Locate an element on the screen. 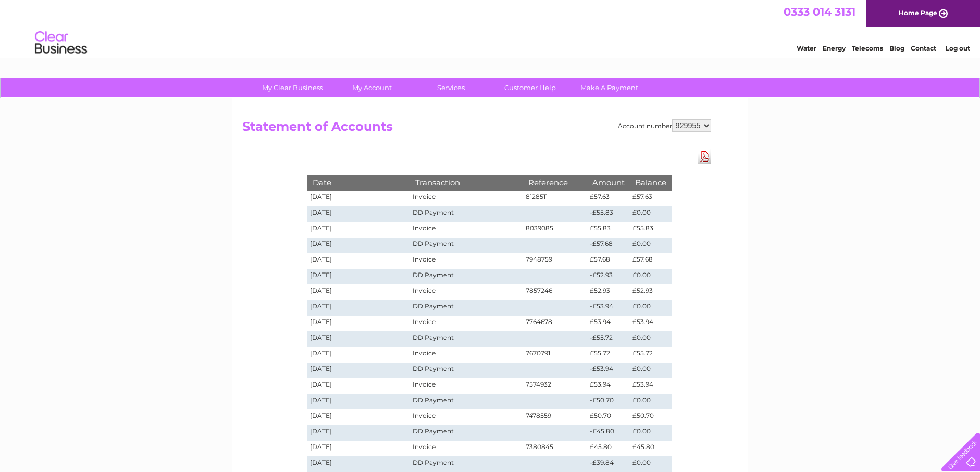 This screenshot has height=472, width=980. a: Water is located at coordinates (806, 48).